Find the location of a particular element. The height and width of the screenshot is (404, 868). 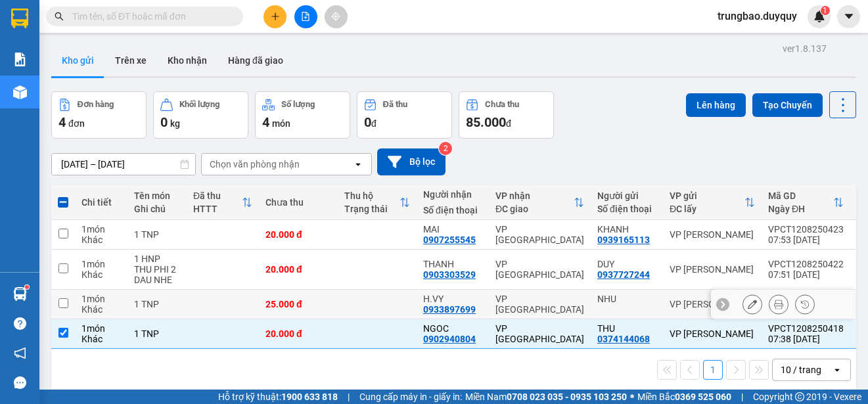

span: 4 is located at coordinates (265, 122).